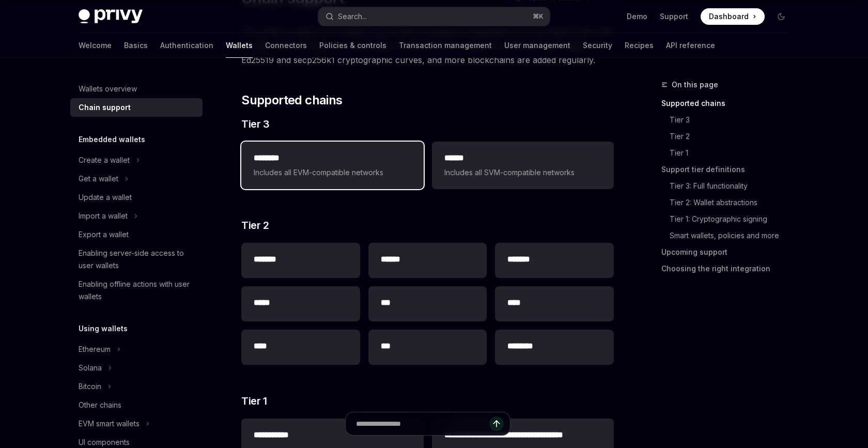 Image resolution: width=868 pixels, height=448 pixels. Describe the element at coordinates (107, 89) in the screenshot. I see `div: Wallets overview` at that location.